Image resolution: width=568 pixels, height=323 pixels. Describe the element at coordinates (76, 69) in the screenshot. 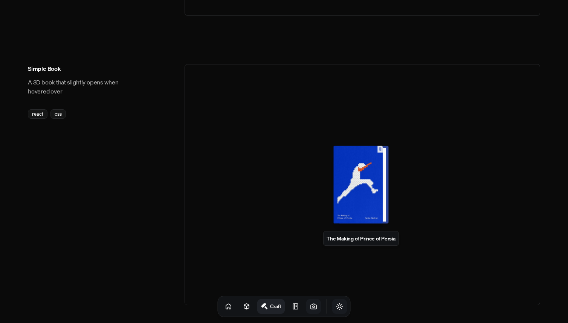

I see `h3: Simple Book` at that location.